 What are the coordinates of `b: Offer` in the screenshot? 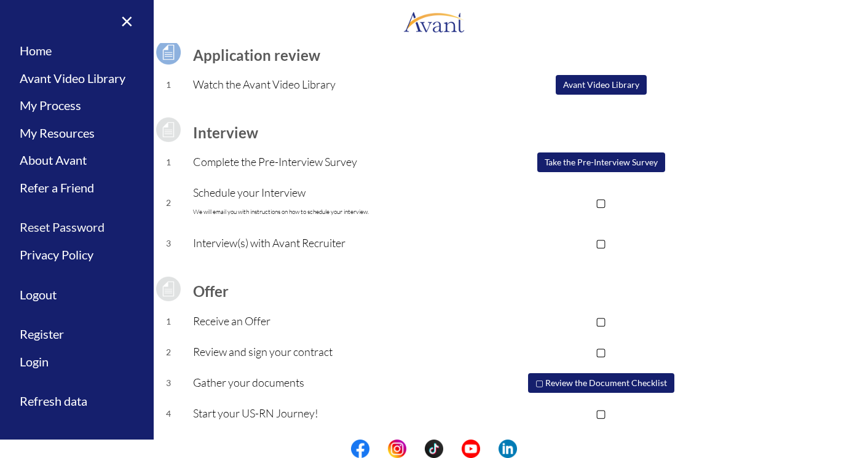 It's located at (211, 291).